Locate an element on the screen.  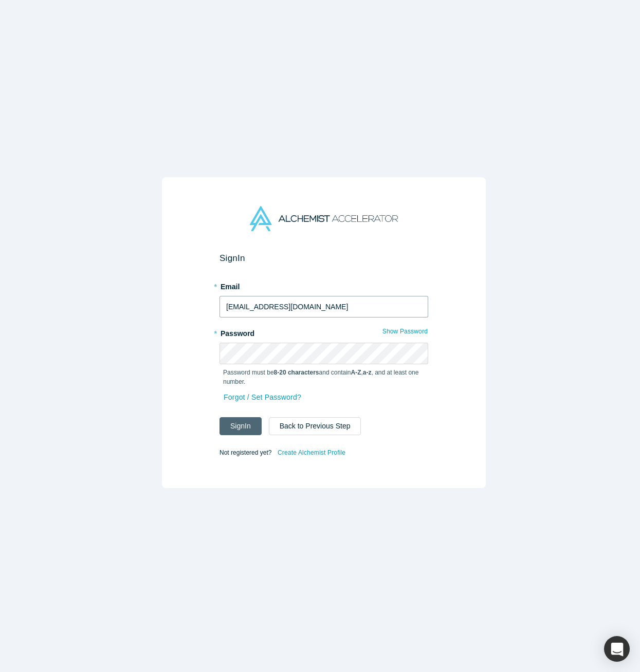
span: Not registered yet? is located at coordinates (245, 453).